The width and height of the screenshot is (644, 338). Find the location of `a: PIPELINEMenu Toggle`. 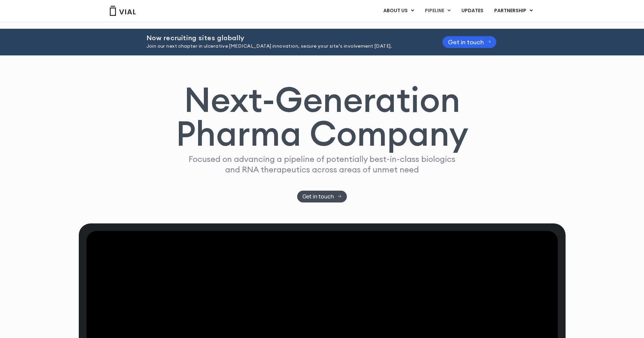

a: PIPELINEMenu Toggle is located at coordinates (438, 11).